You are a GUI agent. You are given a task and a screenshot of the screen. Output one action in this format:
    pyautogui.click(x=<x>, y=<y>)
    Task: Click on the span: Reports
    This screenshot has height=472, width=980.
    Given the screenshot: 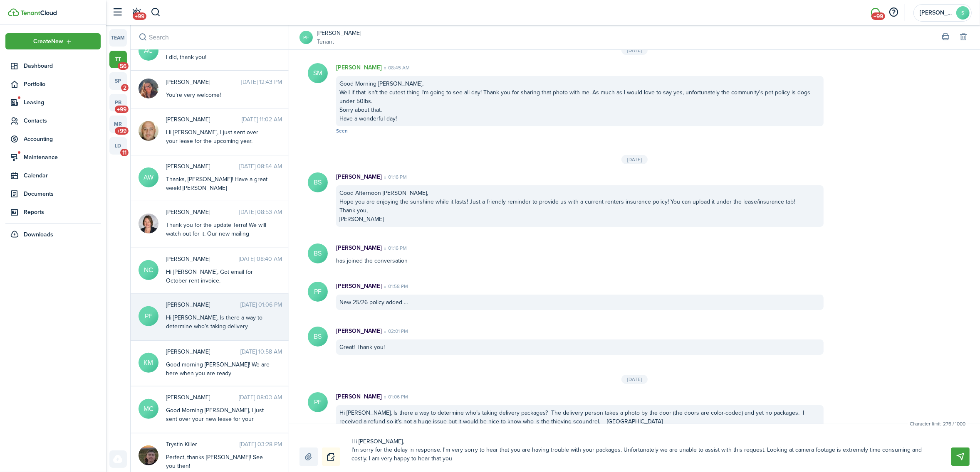 What is the action you would take?
    pyautogui.click(x=62, y=212)
    